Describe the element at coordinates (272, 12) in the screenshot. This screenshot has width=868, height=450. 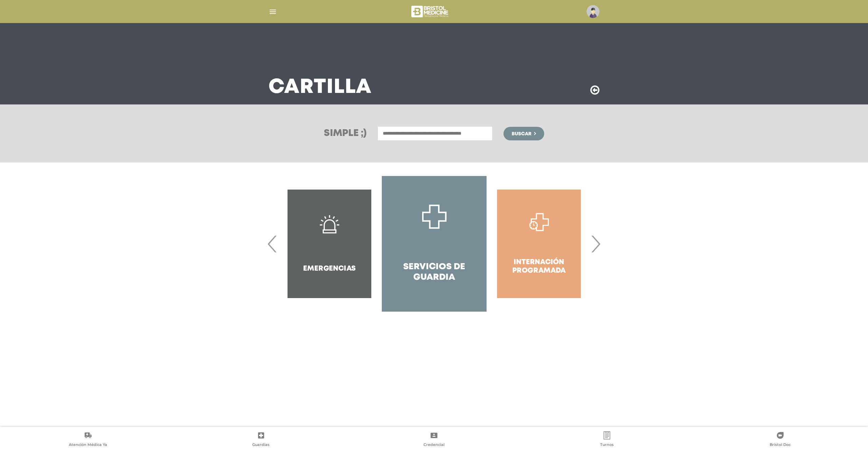
I see `img: Cober_menu-lines-white.svg` at that location.